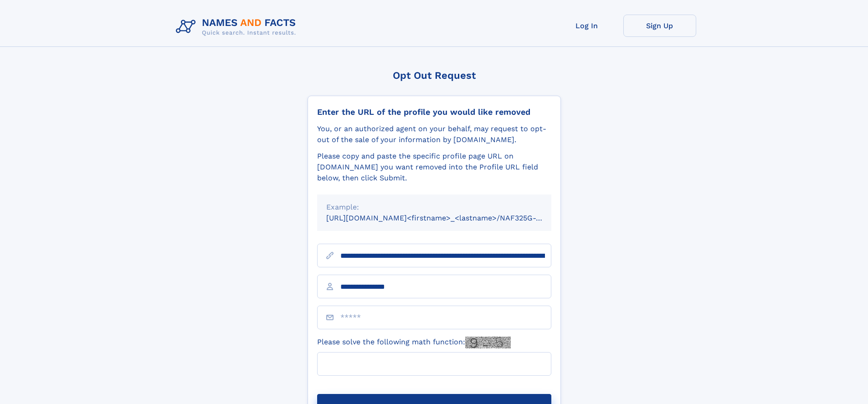  What do you see at coordinates (237, 27) in the screenshot?
I see `img: Logo Names and Facts` at bounding box center [237, 27].